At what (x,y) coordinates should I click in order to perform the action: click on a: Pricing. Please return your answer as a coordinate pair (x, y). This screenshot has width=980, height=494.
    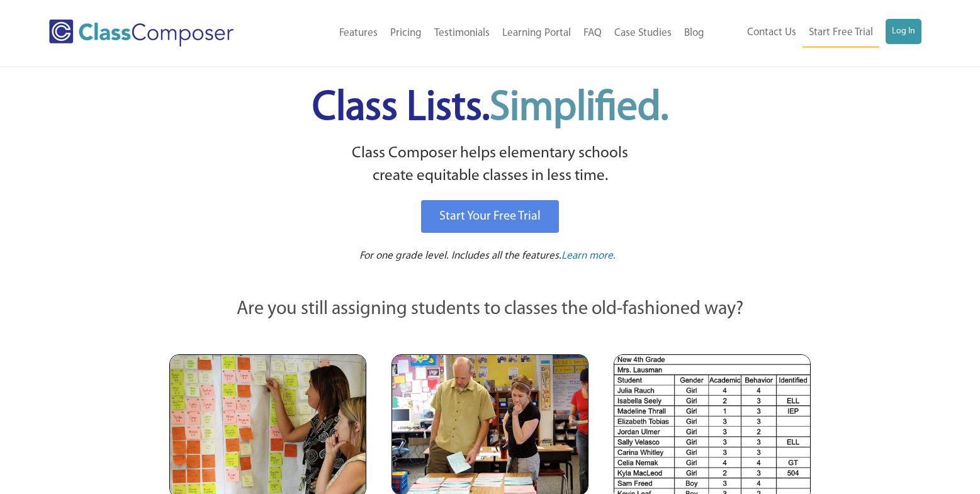
    Looking at the image, I should click on (406, 33).